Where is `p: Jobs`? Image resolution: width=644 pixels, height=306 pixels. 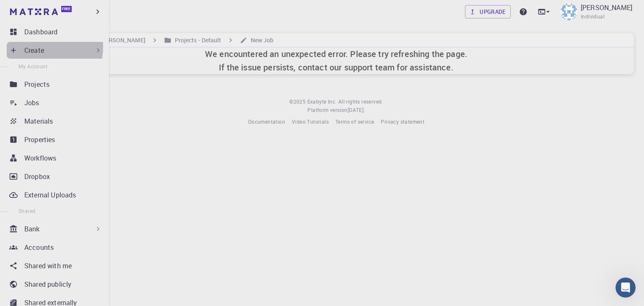
p: Jobs is located at coordinates (32, 103).